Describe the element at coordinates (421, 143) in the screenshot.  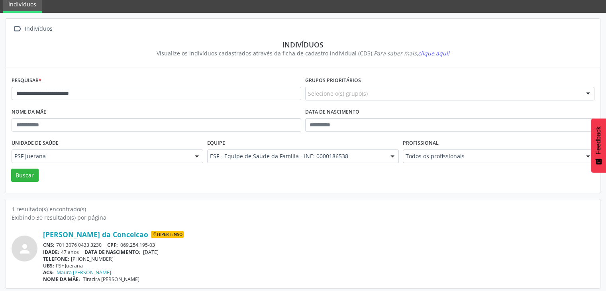
I see `label: Profissional` at that location.